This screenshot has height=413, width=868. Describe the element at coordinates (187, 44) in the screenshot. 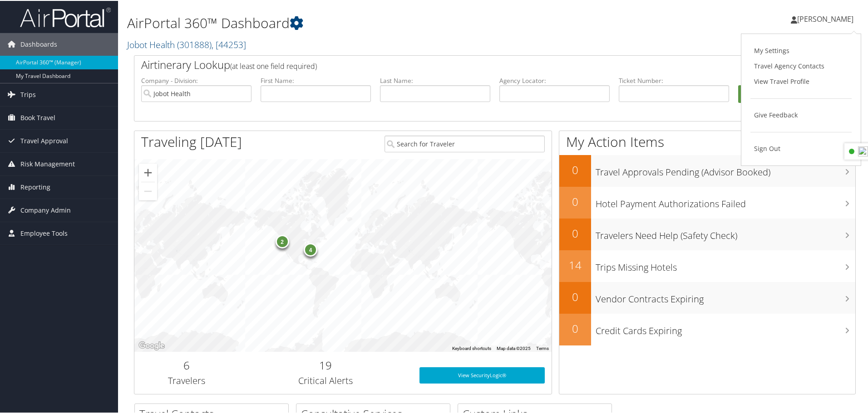

I see `a: Jobot Health` at that location.